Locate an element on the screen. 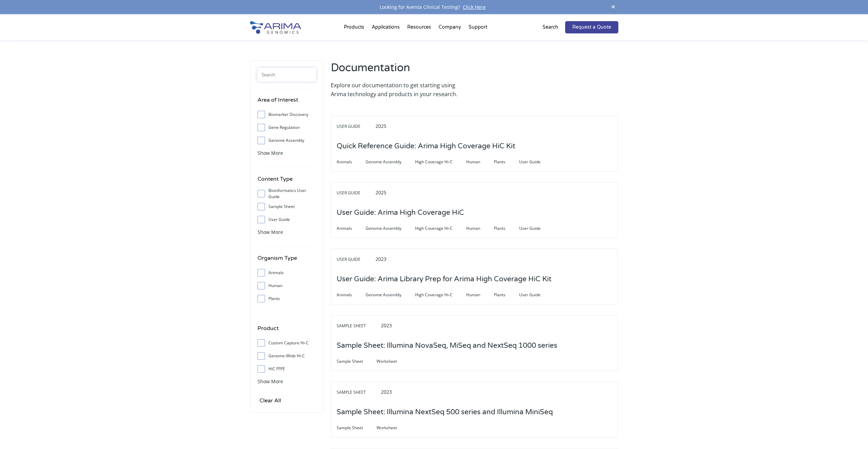 This screenshot has width=868, height=449. label: Genome-Wide Hi-C is located at coordinates (287, 356).